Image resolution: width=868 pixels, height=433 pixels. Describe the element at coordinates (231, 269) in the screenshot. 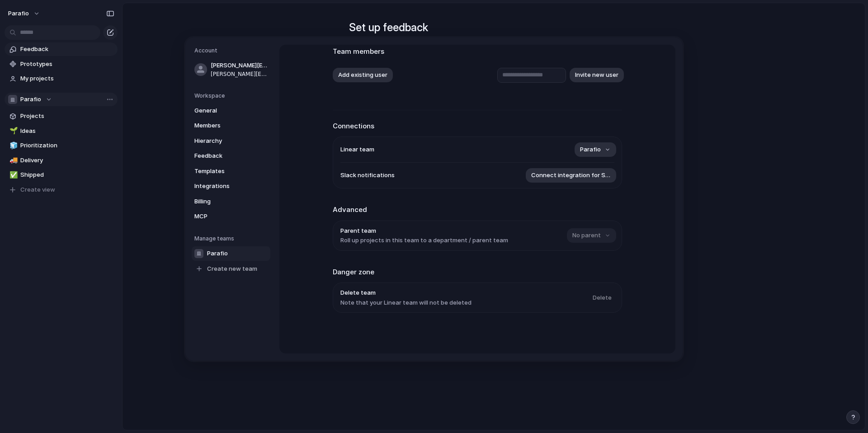

I see `a: Create new team` at that location.